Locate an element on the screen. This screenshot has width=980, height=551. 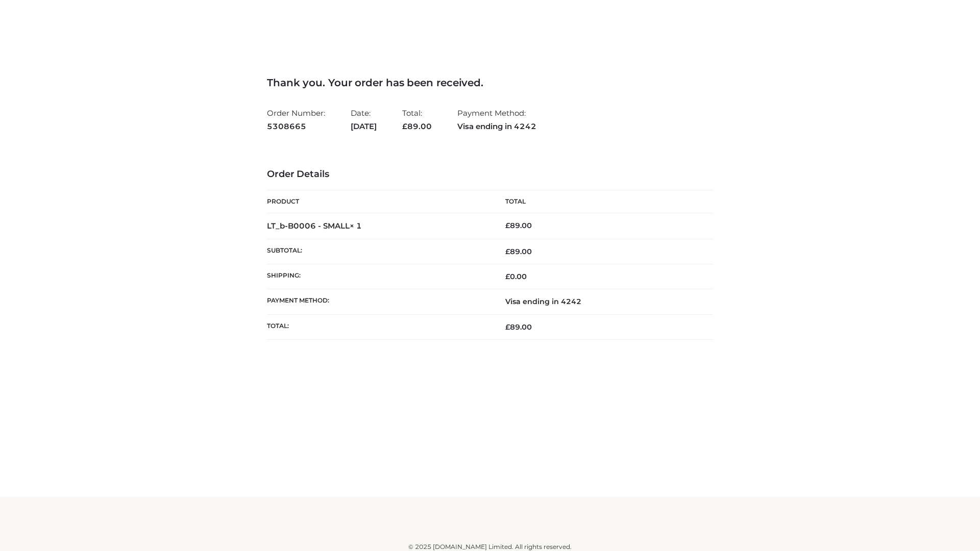
th: Product is located at coordinates (378, 201).